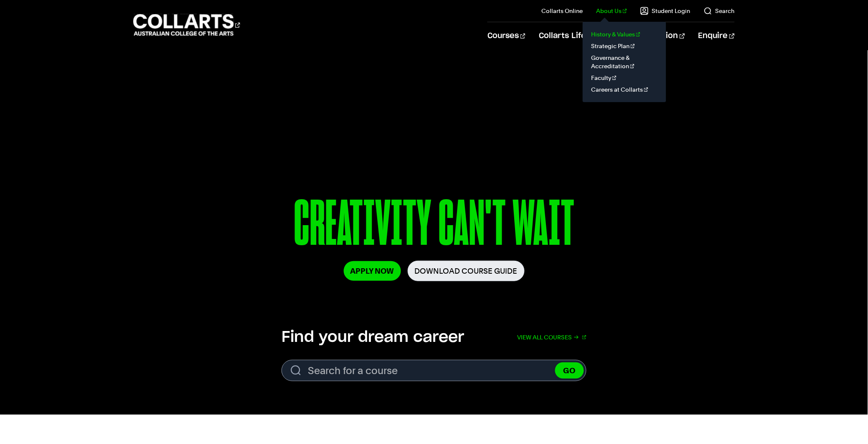  Describe the element at coordinates (434, 370) in the screenshot. I see `form: Search` at that location.